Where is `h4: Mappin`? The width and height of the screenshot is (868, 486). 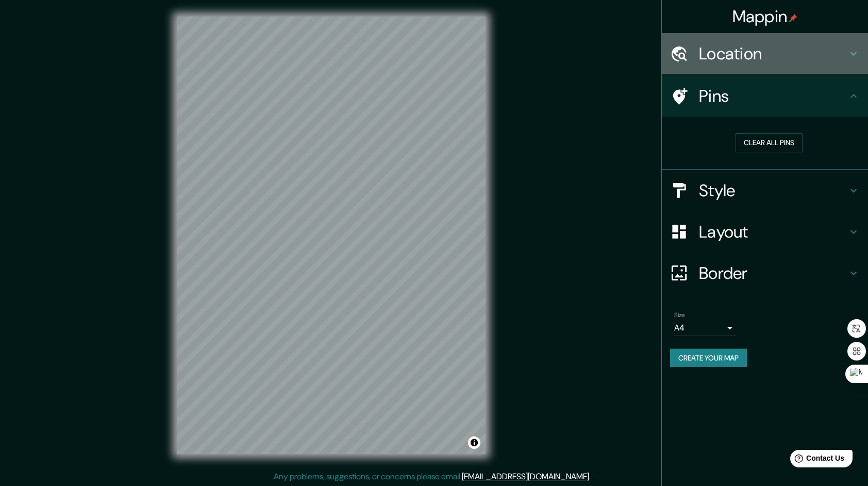 h4: Mappin is located at coordinates (765, 17).